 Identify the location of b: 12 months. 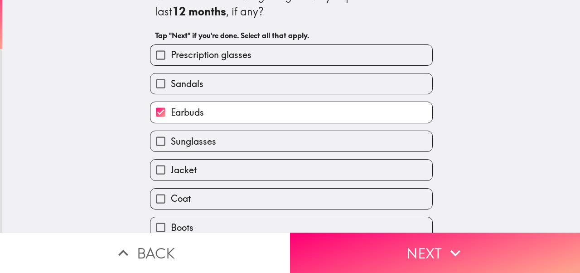
(199, 11).